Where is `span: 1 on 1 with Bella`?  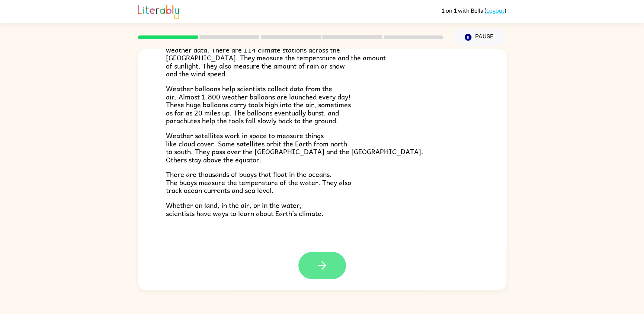 span: 1 on 1 with Bella is located at coordinates (463, 10).